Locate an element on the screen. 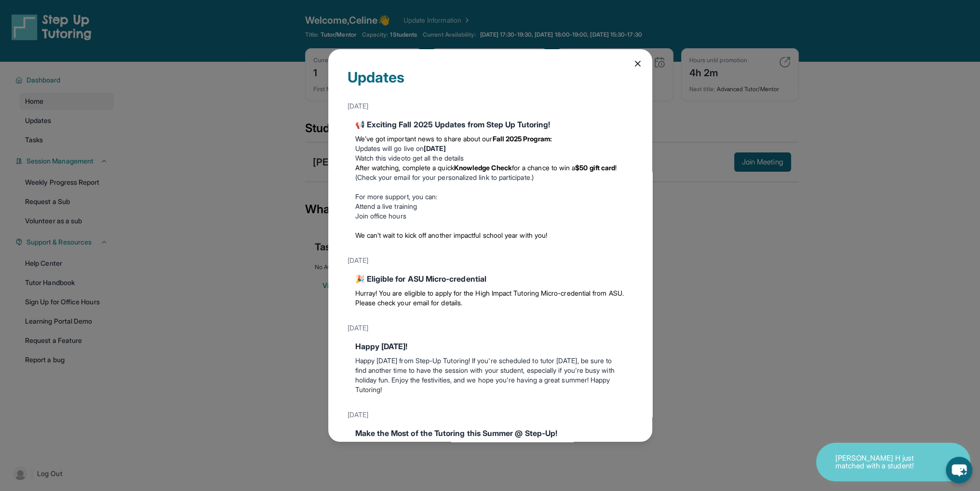 The width and height of the screenshot is (980, 491). li: to get all the details is located at coordinates (490, 158).